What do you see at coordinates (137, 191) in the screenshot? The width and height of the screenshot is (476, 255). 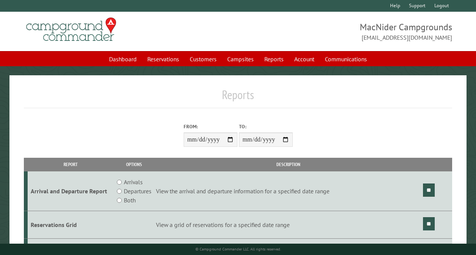 I see `label: Departures` at bounding box center [137, 191].